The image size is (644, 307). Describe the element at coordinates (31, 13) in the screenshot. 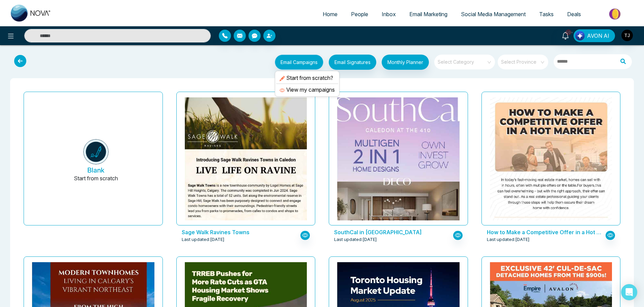

I see `img: Nova CRM Logo` at that location.